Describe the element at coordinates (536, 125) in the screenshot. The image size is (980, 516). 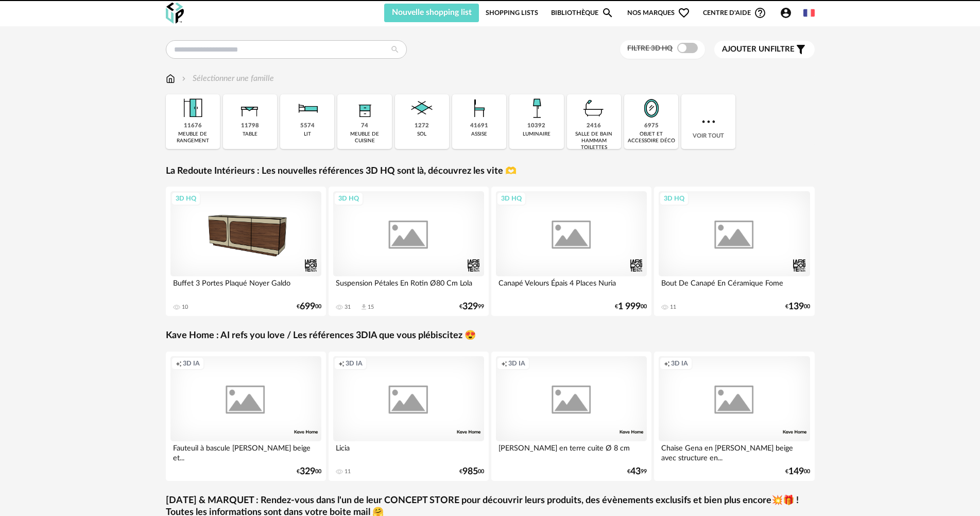
I see `div: 10392` at that location.